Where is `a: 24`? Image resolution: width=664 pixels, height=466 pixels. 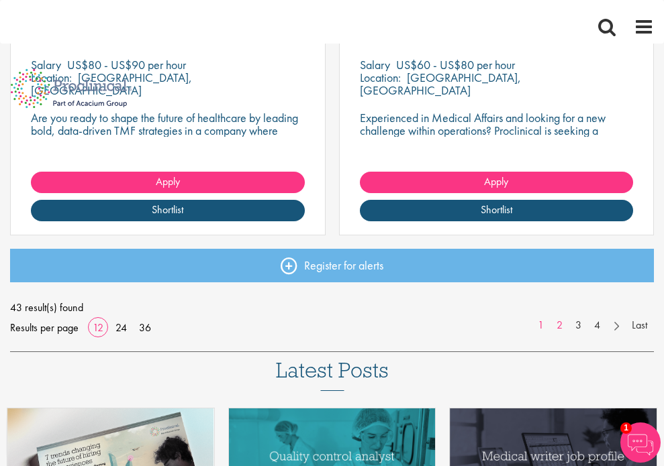
a: 24 is located at coordinates (121, 327).